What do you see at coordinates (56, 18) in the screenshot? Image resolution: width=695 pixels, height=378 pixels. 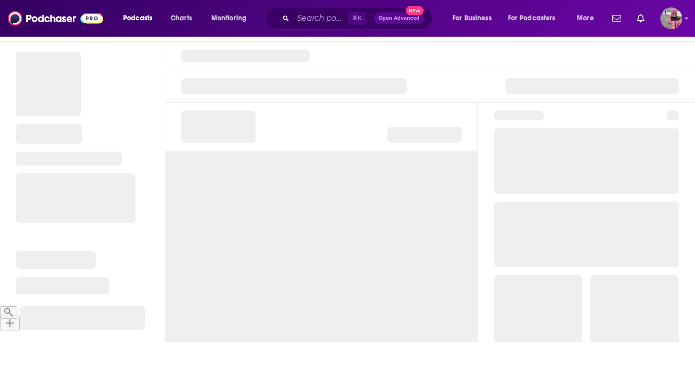 I see `a: Podchaser - Follow, Share and Rate Podcasts` at bounding box center [56, 18].